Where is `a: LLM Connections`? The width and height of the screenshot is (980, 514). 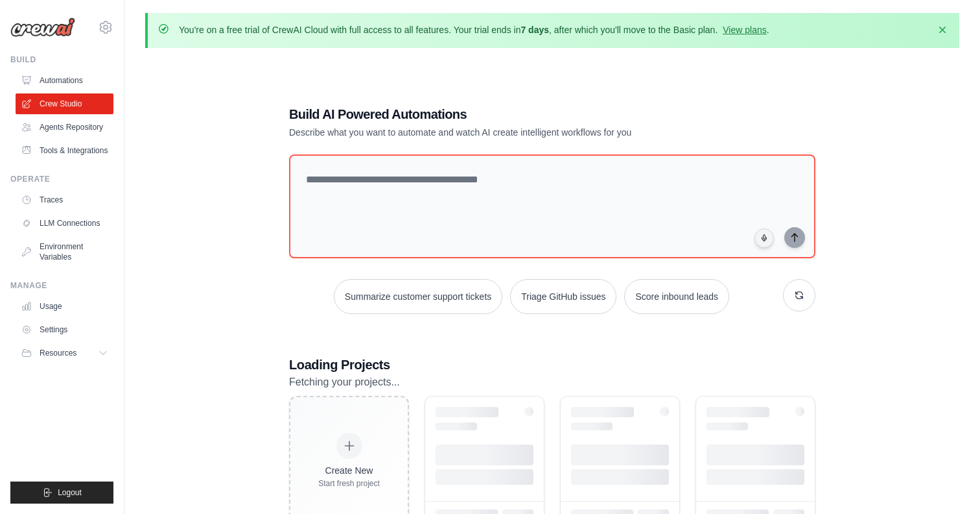
a: LLM Connections is located at coordinates (65, 223).